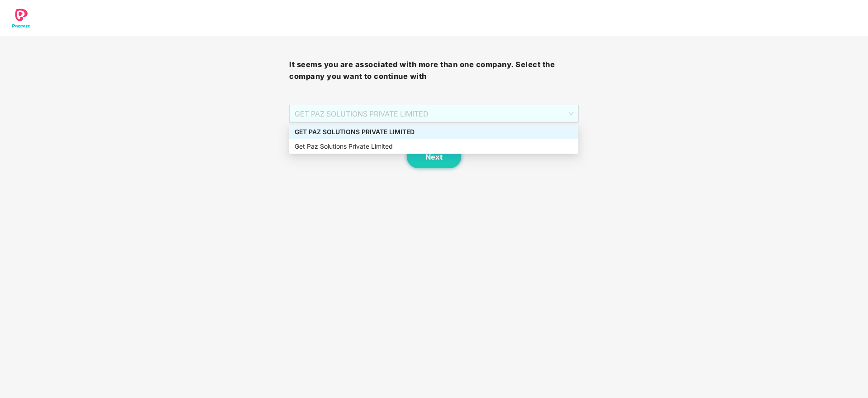 The image size is (868, 398). Describe the element at coordinates (434, 156) in the screenshot. I see `span: Next` at that location.